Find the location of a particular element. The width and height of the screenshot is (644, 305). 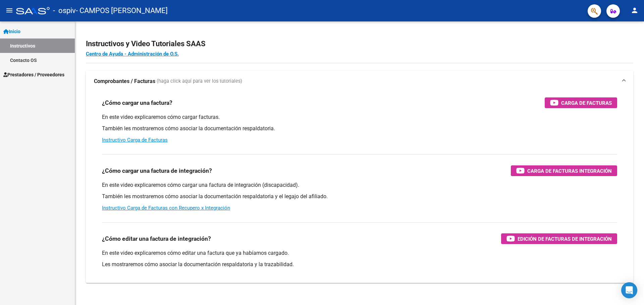

h2: Instructivos y Video Tutoriales SAAS is located at coordinates (360, 44).